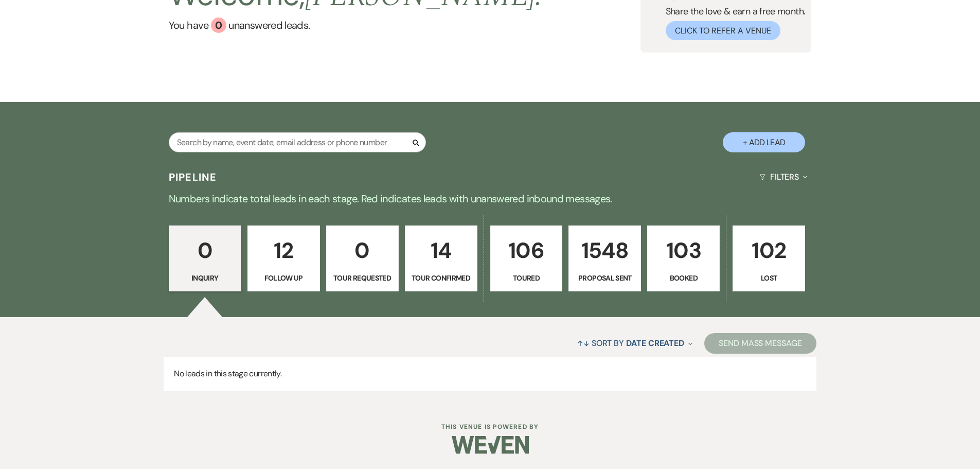  What do you see at coordinates (363, 258) in the screenshot?
I see `a: 0Tour Requested` at bounding box center [363, 258].